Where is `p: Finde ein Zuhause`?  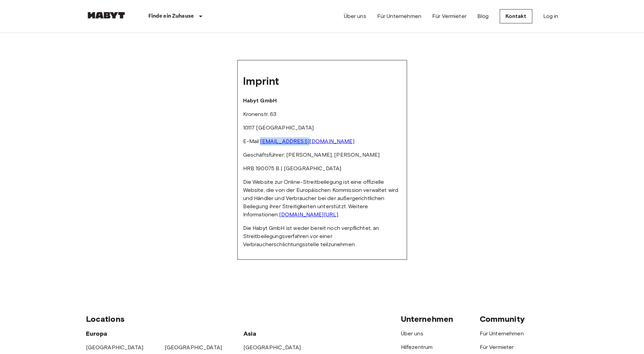
p: Finde ein Zuhause is located at coordinates (171, 16).